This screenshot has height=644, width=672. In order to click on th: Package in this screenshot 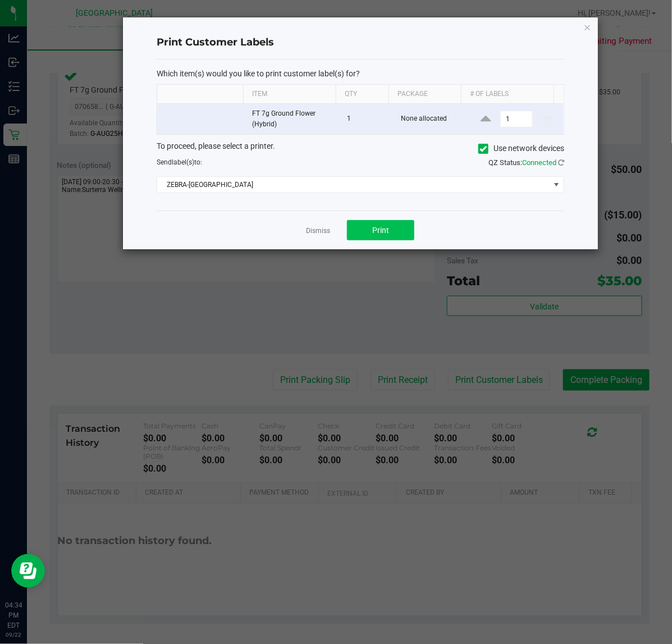, I will do `click(425, 94)`.